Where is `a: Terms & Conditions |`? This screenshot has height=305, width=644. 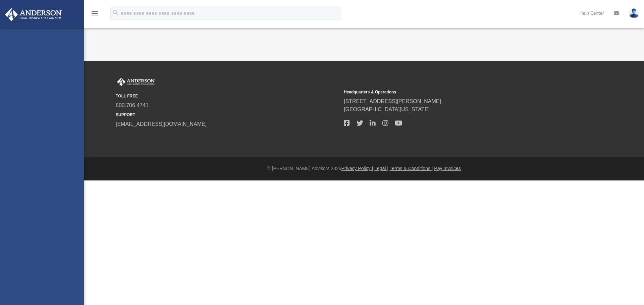
a: Terms & Conditions | is located at coordinates (411, 169).